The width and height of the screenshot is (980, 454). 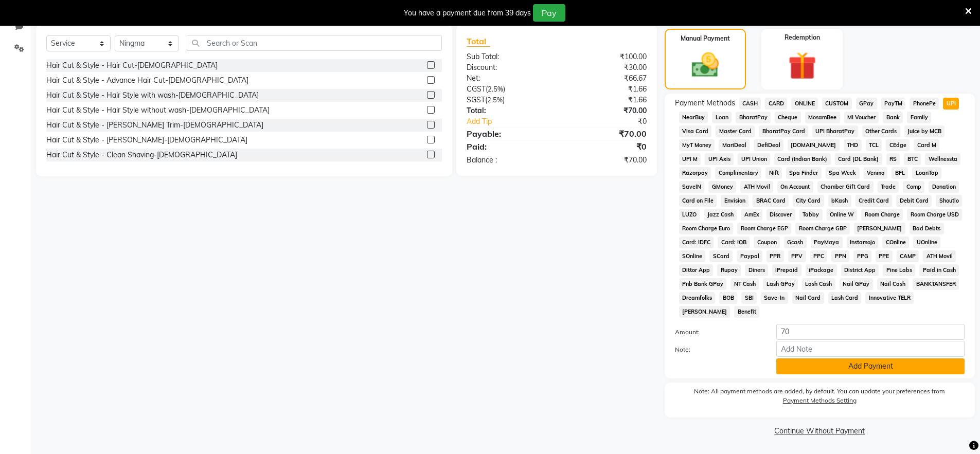 What do you see at coordinates (507, 160) in the screenshot?
I see `div: Balance :` at bounding box center [507, 160].